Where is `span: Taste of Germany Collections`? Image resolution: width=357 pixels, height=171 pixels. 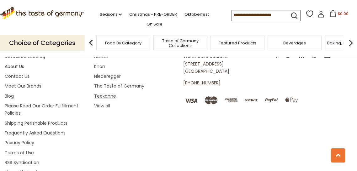
span: Taste of Germany Collections is located at coordinates (181, 43).